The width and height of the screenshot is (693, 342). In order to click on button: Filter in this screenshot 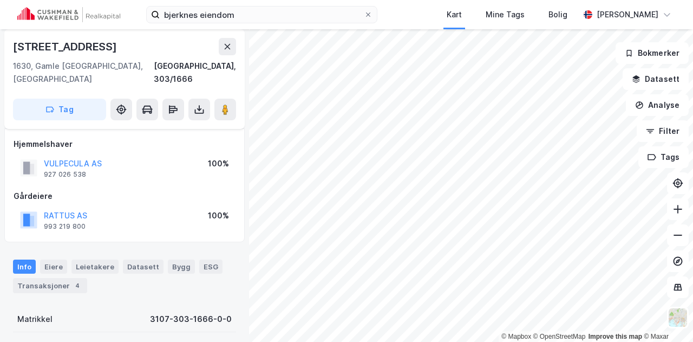, I will do `click(663, 131)`.